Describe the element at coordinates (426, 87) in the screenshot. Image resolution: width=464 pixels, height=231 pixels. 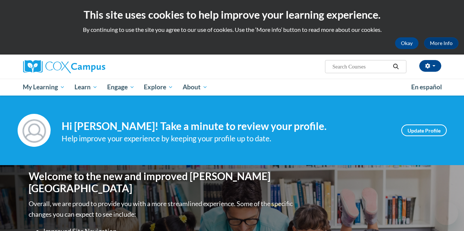
I see `span: En español` at that location.